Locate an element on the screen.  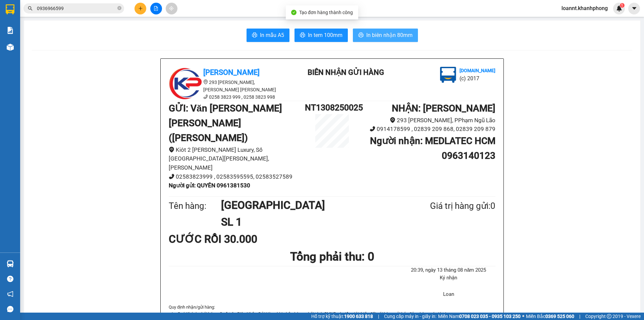
i: Quý Khách phải báo mã số trên Biên Nhận Gửi Hàng khi nhận hàng, phải trình CMND và giấy giới thiệ... is located at coordinates (312, 314).